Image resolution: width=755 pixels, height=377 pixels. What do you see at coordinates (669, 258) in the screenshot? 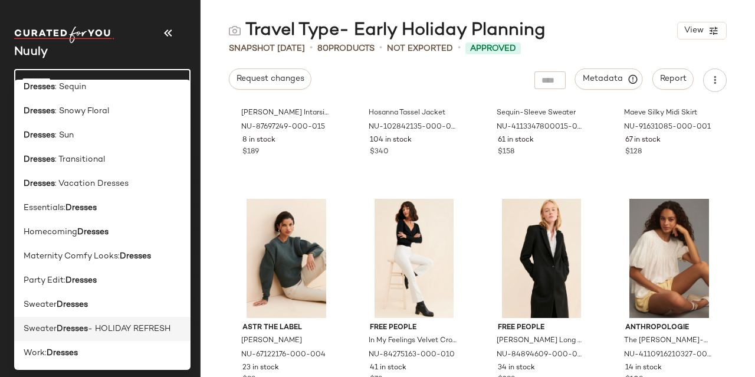
I see `img: 4110916210327_010_b` at bounding box center [669, 258].